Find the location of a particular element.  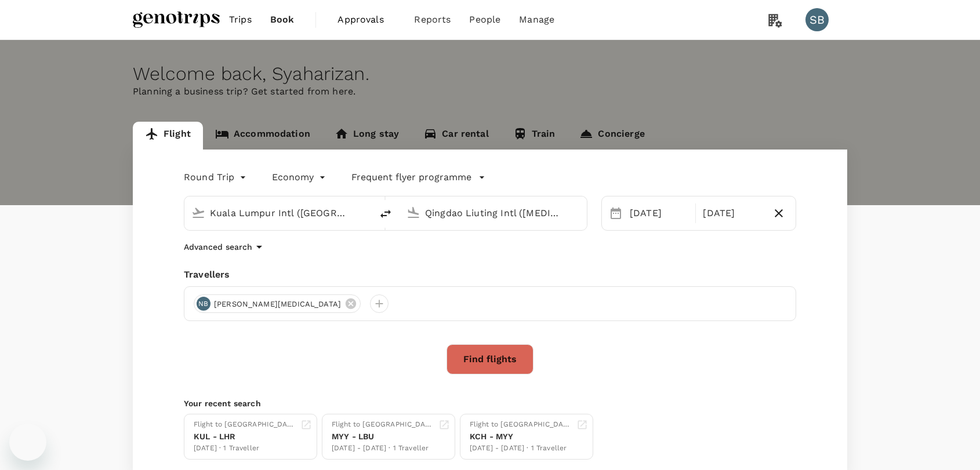

span: Trips is located at coordinates (240, 20).